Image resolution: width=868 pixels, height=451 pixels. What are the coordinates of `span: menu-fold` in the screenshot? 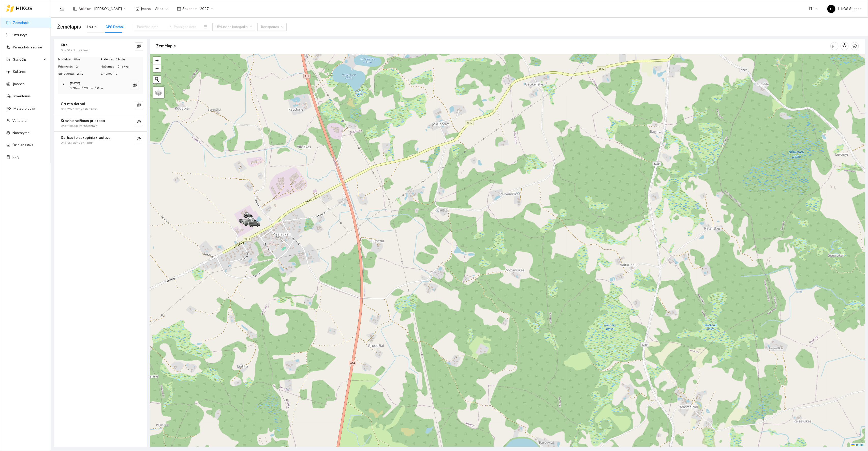 It's located at (62, 9).